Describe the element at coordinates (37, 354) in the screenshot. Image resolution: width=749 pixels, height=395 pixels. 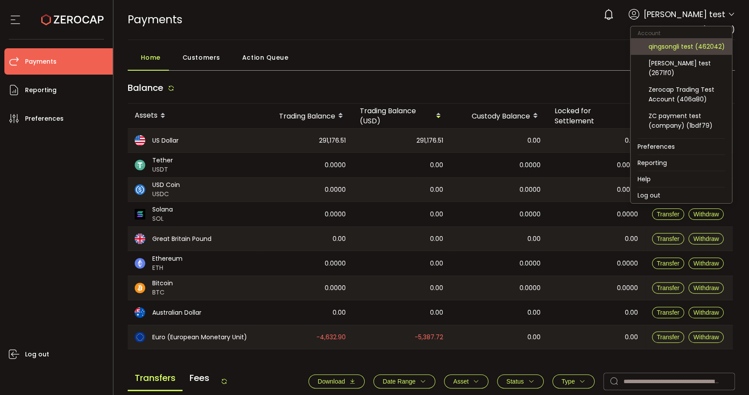
I see `span: Log out` at that location.